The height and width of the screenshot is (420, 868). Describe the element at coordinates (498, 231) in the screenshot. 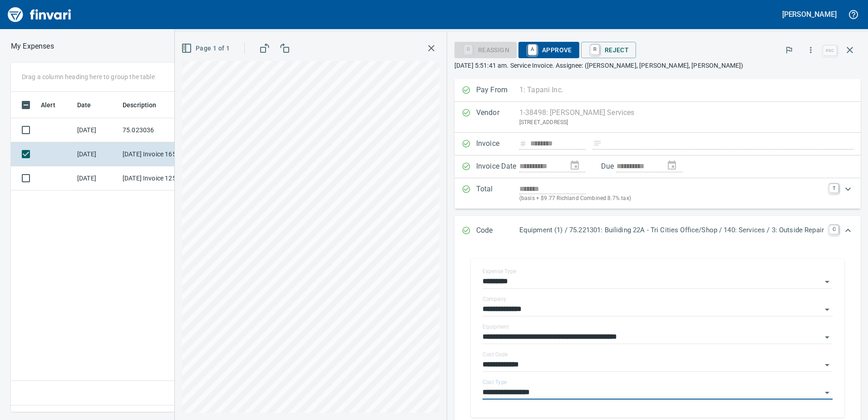

I see `p: Code` at that location.